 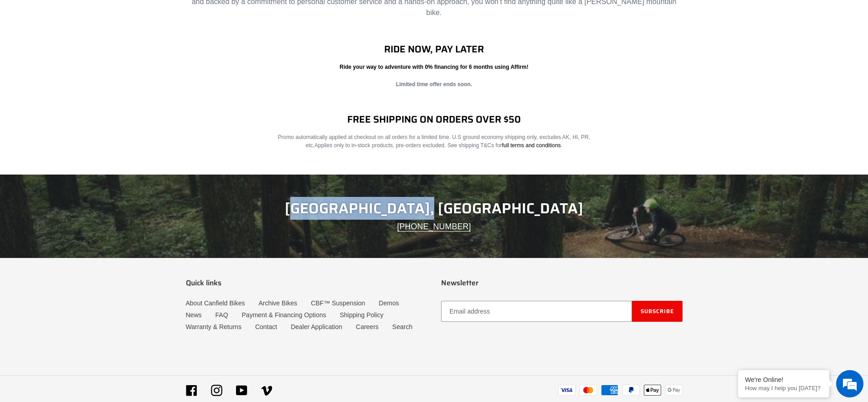 I want to click on a: Archive Bikes, so click(x=277, y=303).